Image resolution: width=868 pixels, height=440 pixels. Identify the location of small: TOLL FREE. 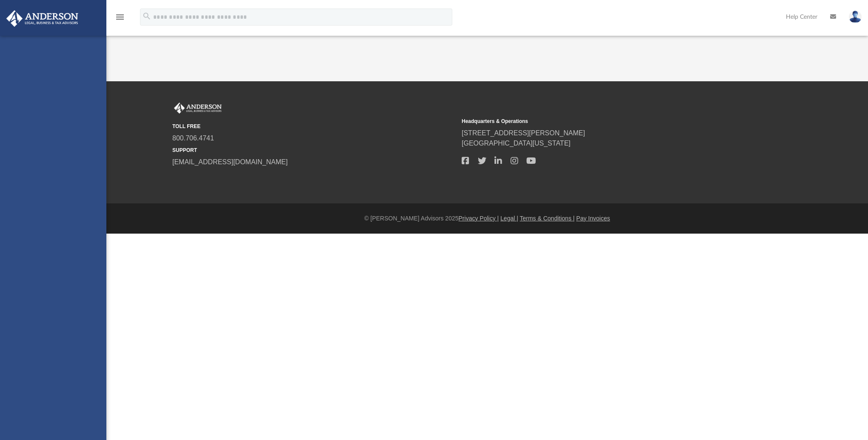
(314, 127).